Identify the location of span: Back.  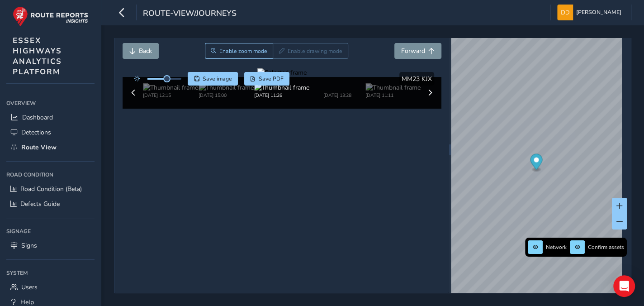
(145, 50).